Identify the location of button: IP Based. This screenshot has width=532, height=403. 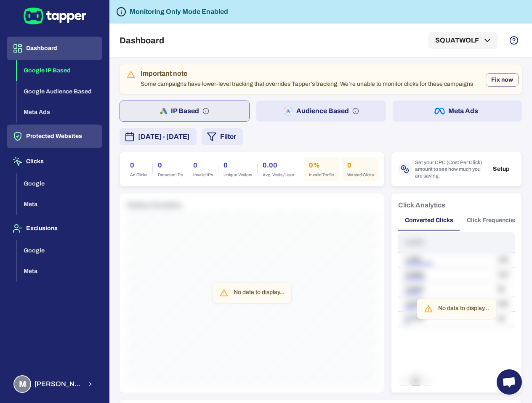
(184, 111).